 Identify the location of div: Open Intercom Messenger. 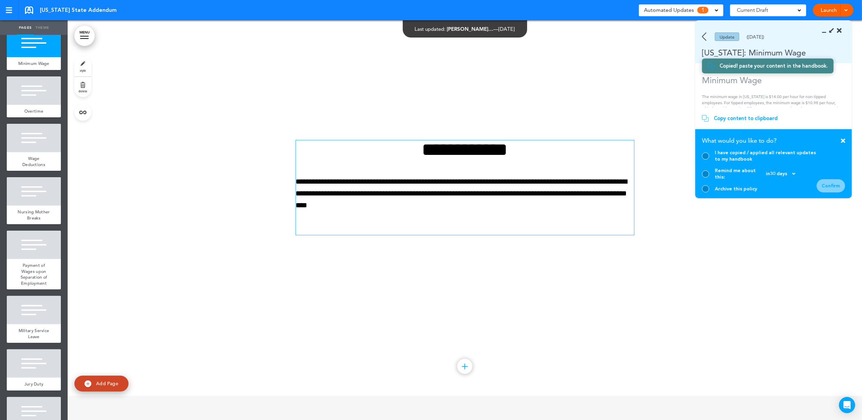
(847, 405).